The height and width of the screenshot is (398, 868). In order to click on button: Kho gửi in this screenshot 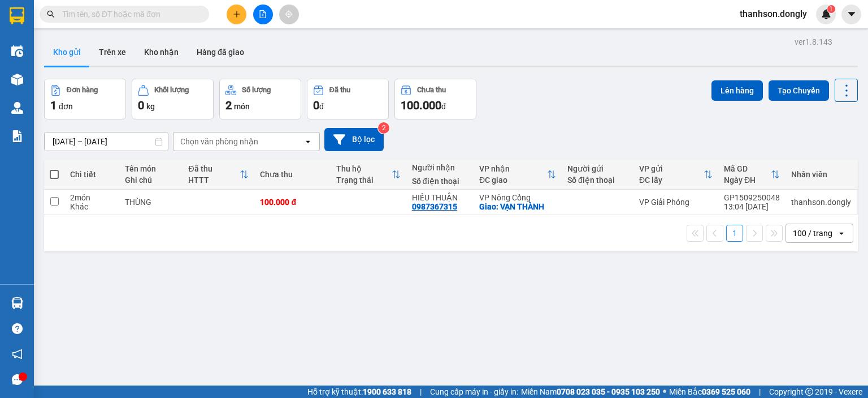, I will do `click(66, 52)`.